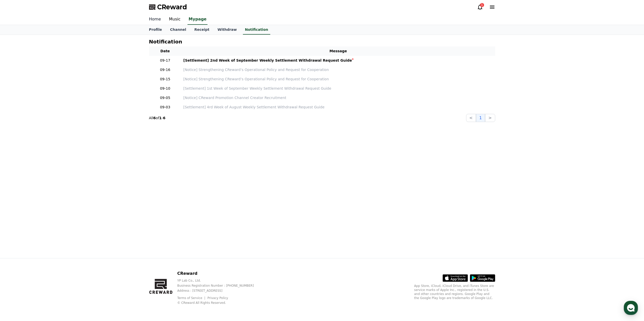  Describe the element at coordinates (480, 118) in the screenshot. I see `button: 1` at that location.